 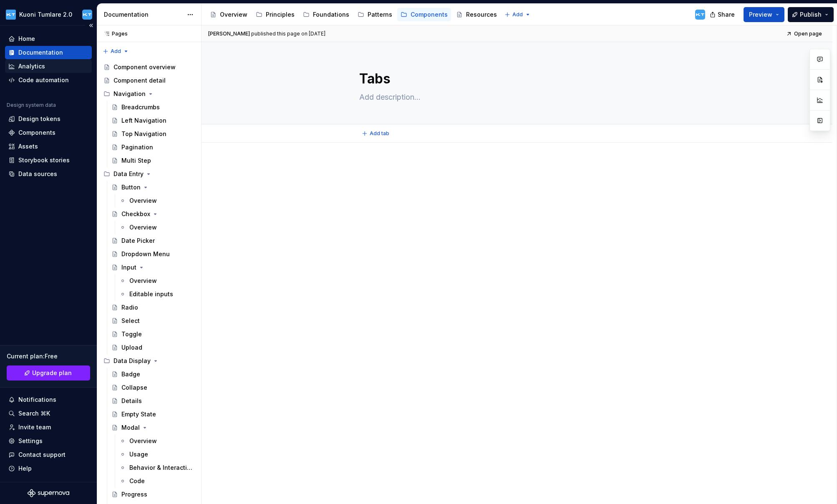 What do you see at coordinates (132, 334) in the screenshot?
I see `div: Toggle` at bounding box center [132, 334].